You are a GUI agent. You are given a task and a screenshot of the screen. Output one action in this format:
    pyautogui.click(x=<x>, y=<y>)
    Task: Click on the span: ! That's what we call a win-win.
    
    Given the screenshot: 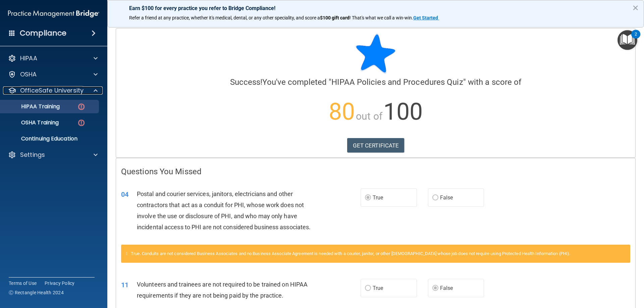 What is the action you would take?
    pyautogui.click(x=381, y=18)
    